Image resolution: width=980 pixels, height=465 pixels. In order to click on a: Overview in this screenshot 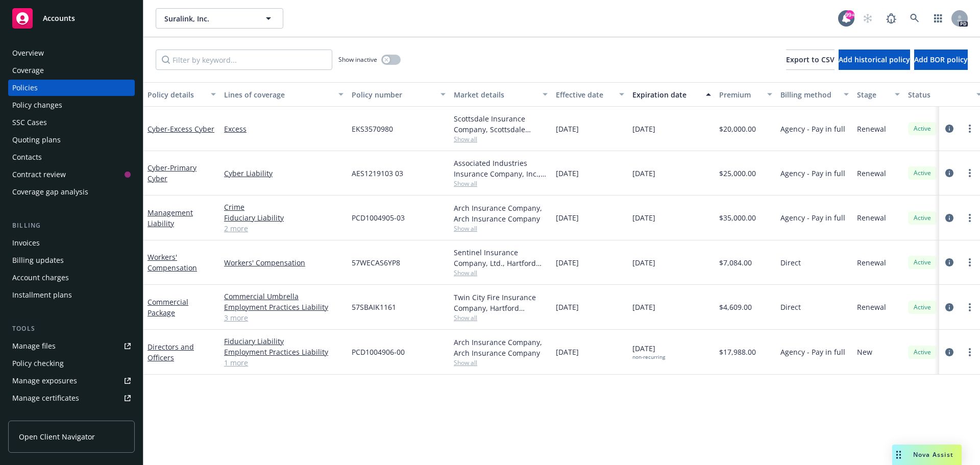, I will do `click(71, 53)`.